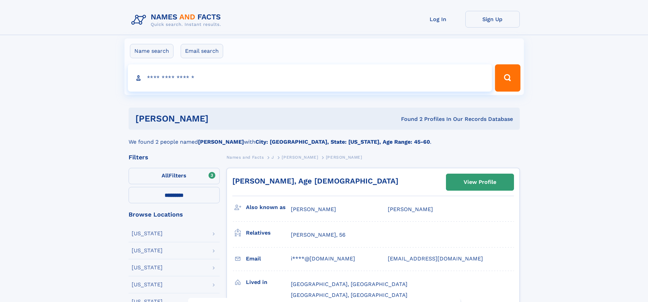 The image size is (648, 302). What do you see at coordinates (268, 233) in the screenshot?
I see `h3: Relatives` at bounding box center [268, 233].